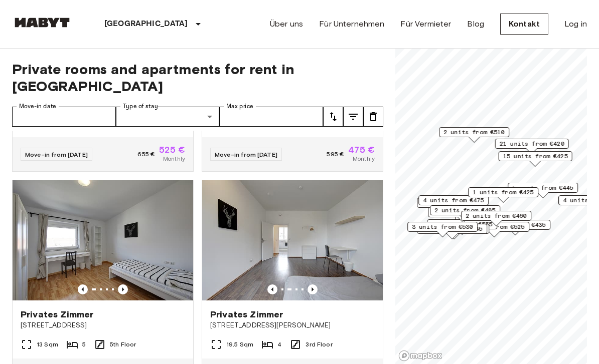 This screenshot has height=364, width=599. Describe the element at coordinates (474, 133) in the screenshot. I see `span: 2 units from €510` at that location.